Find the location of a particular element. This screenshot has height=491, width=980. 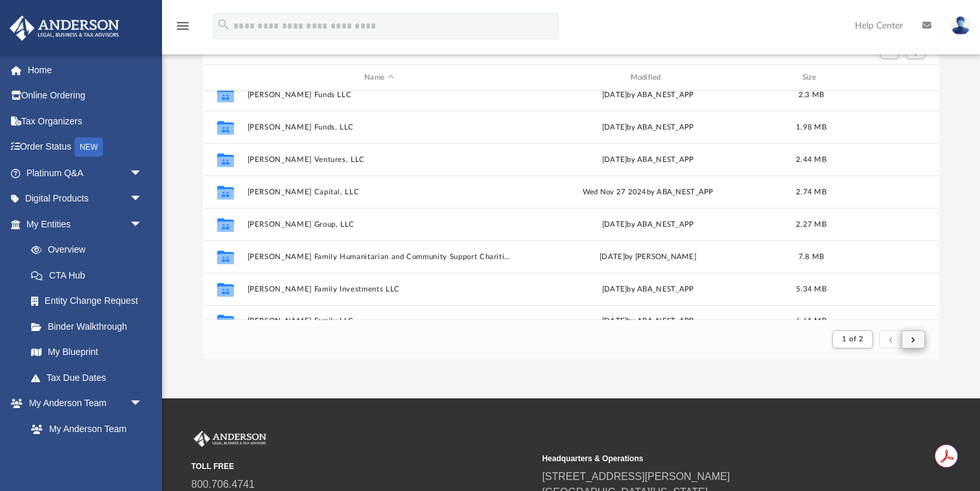

div: Name is located at coordinates (379, 78).